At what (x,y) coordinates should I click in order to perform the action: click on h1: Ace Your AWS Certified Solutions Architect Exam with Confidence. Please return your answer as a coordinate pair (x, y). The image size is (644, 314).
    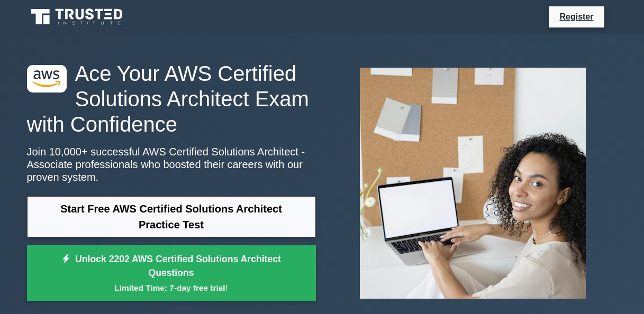
    Looking at the image, I should click on (172, 99).